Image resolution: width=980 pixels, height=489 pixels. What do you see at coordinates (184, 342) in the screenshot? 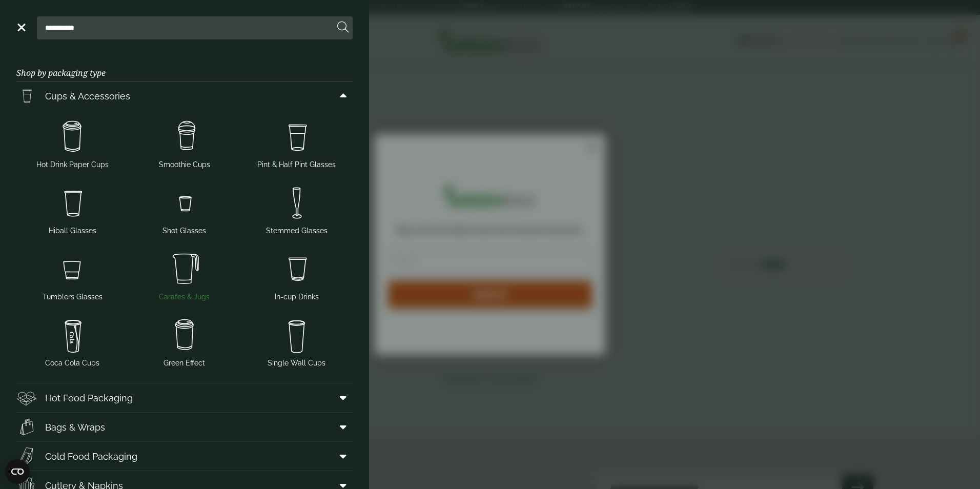
I see `a: Green Effect` at bounding box center [184, 342].